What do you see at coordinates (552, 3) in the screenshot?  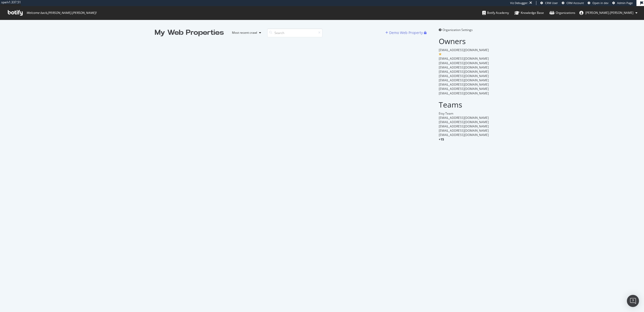 I see `span: CRM User` at bounding box center [552, 3].